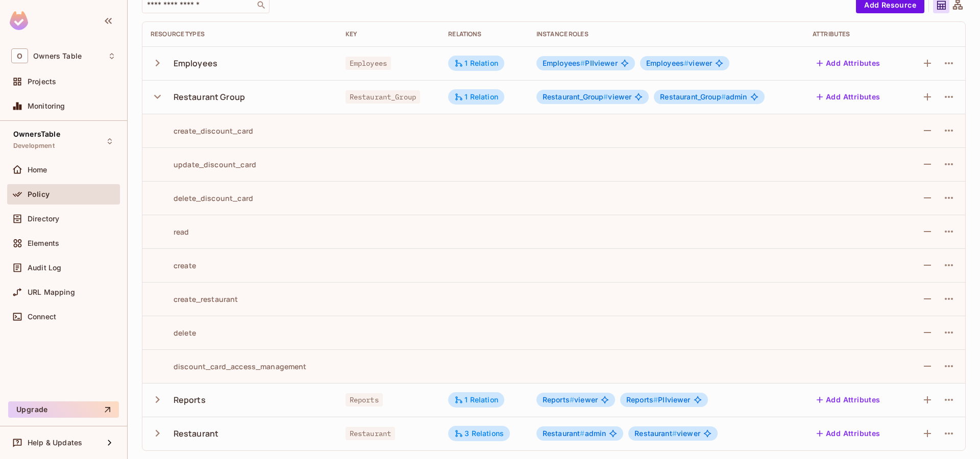  I want to click on span: Workspace: Owners Table, so click(58, 57).